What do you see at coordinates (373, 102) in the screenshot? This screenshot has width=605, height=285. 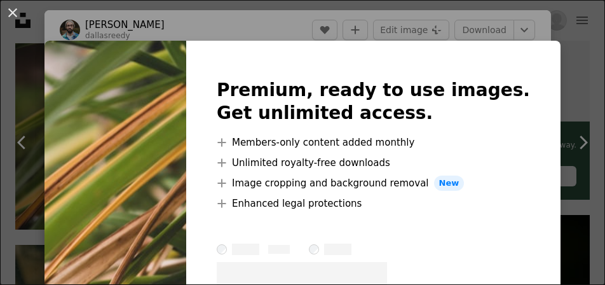 I see `h2: Premium, ready to use images. Get unlimited access.` at bounding box center [373, 102].